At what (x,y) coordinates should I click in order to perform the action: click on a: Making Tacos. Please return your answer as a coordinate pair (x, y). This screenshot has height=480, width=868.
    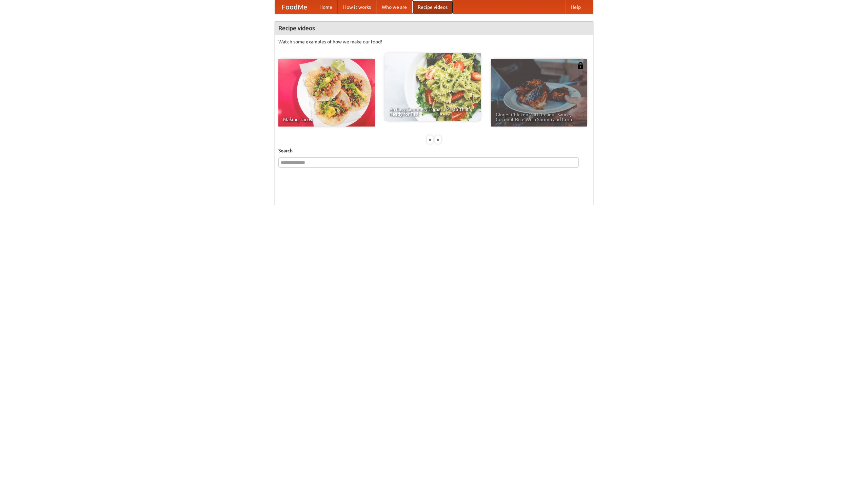
    Looking at the image, I should click on (326, 93).